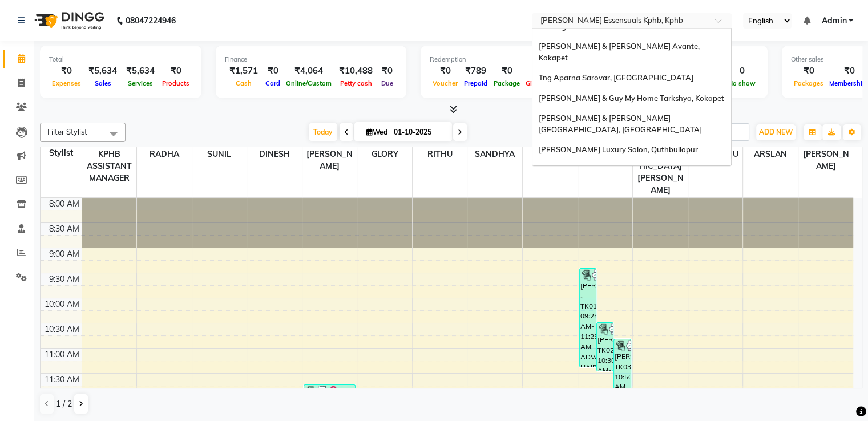 The image size is (868, 421). Describe the element at coordinates (244, 83) in the screenshot. I see `span: Cash` at that location.